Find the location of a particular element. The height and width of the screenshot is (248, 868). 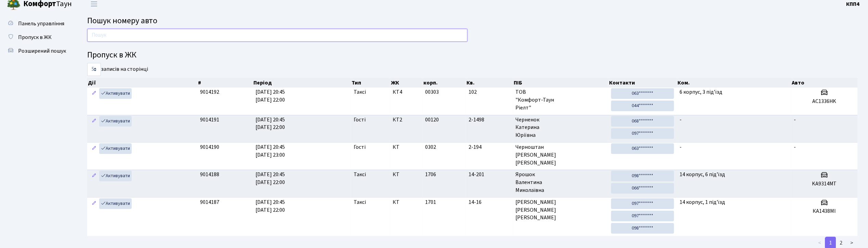

span: КТ4 is located at coordinates (406, 92).